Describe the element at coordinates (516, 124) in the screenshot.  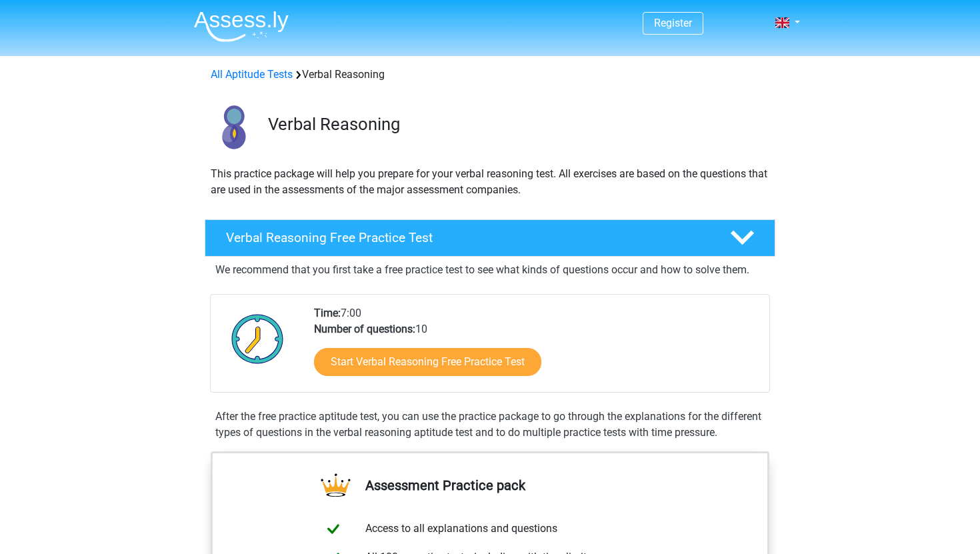
I see `h3: Verbal Reasoning` at that location.